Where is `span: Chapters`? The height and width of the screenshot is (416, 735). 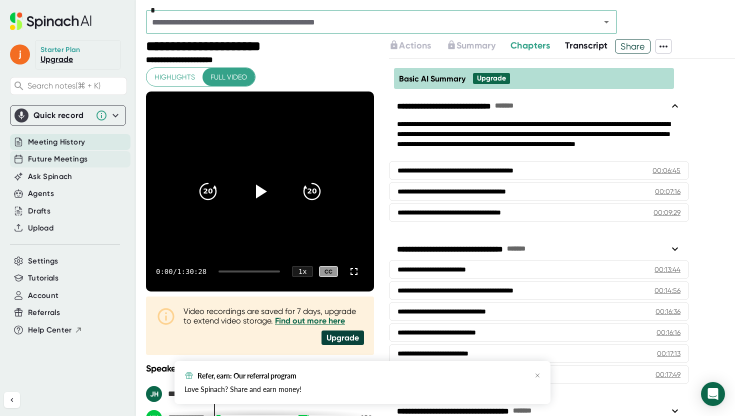 span: Chapters is located at coordinates (530, 45).